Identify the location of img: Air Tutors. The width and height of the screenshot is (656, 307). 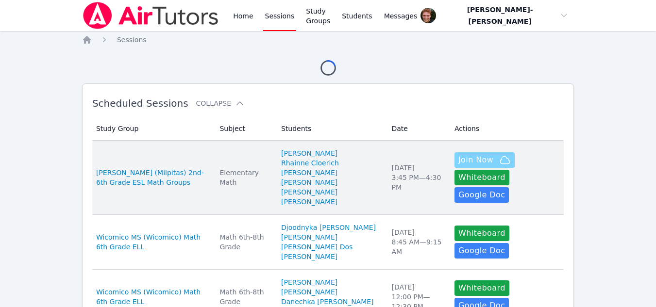
(151, 16).